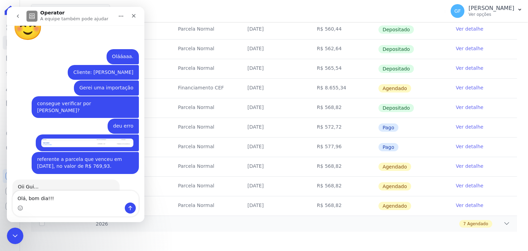  I want to click on div: relaxed, so click(21, 20).